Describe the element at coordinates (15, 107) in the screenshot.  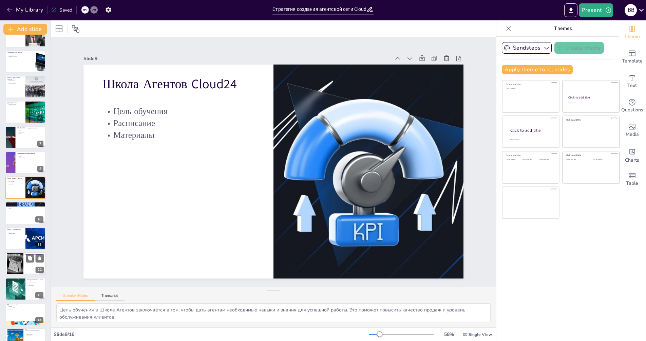
I see `p: Конфиденциальность` at that location.